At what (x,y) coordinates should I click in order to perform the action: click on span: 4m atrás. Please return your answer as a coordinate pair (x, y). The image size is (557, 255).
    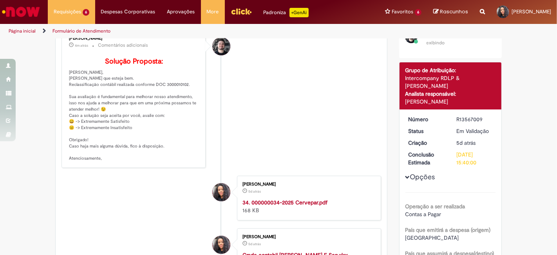
    Looking at the image, I should click on (81, 45).